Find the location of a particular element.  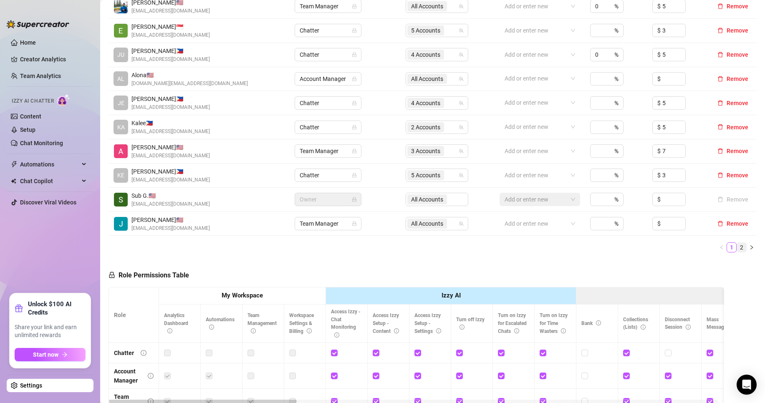

img: Alexicon Ortiaga is located at coordinates (121, 151).